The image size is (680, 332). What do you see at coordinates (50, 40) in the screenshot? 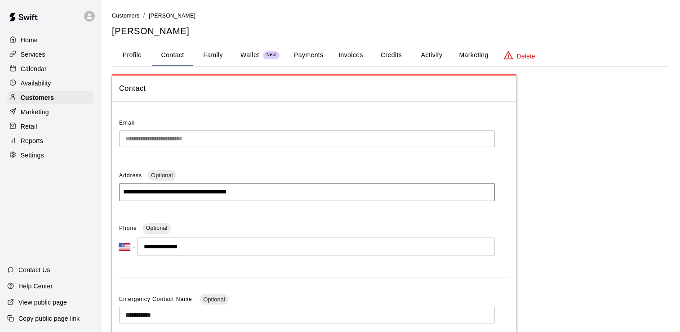
I see `div: Home` at bounding box center [50, 40].